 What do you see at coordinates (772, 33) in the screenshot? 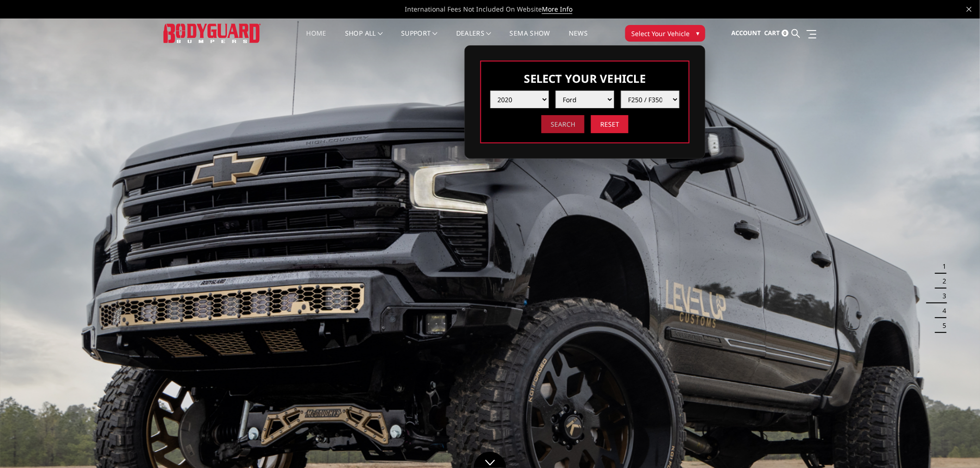
I see `span: Cart` at bounding box center [772, 33].